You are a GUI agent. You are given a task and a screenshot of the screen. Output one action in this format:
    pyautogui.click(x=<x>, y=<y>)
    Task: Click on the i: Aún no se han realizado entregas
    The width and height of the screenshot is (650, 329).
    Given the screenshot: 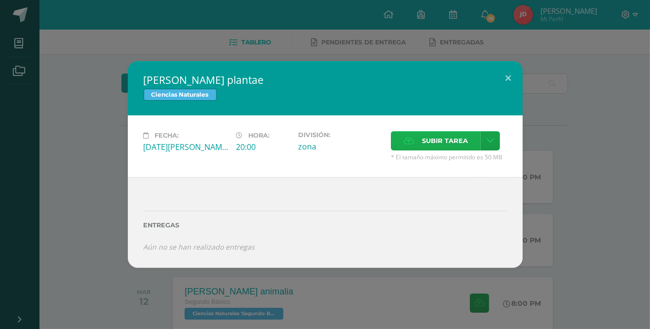 What is the action you would take?
    pyautogui.click(x=199, y=247)
    